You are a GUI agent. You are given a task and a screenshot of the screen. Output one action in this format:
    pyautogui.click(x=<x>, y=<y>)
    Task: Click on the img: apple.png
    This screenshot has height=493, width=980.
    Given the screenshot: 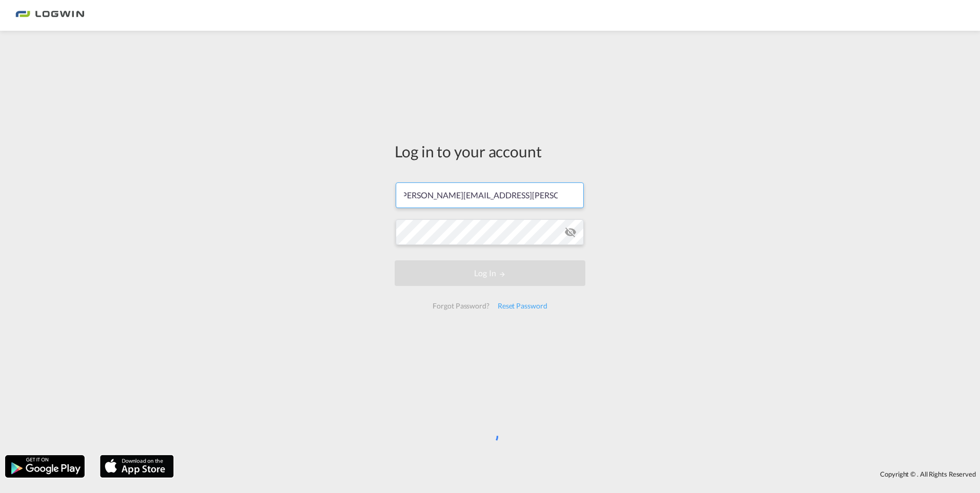 What is the action you would take?
    pyautogui.click(x=137, y=467)
    